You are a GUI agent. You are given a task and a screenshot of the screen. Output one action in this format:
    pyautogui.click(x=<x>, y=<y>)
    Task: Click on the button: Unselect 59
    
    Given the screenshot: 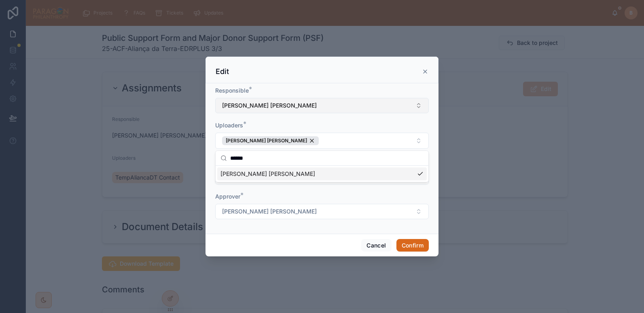 What is the action you would take?
    pyautogui.click(x=270, y=141)
    